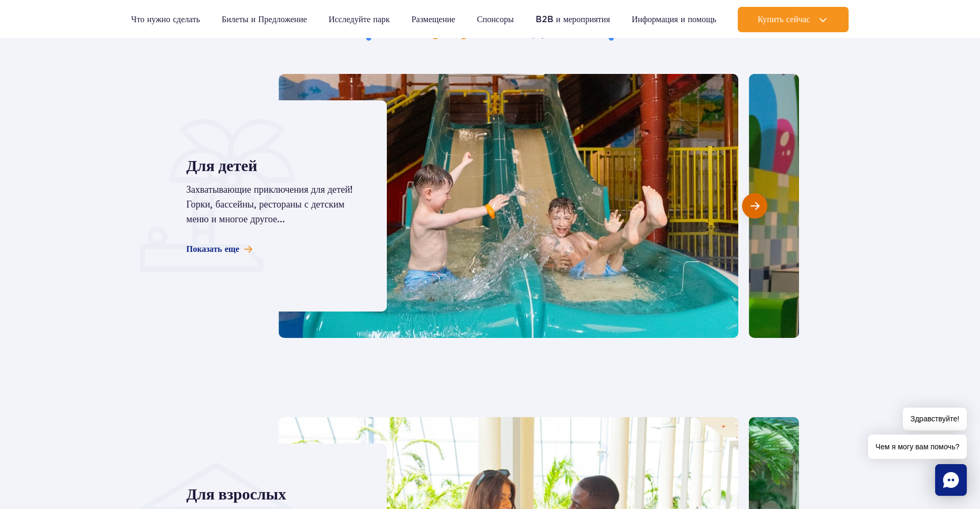  I want to click on a: Информация и помощь, so click(674, 20).